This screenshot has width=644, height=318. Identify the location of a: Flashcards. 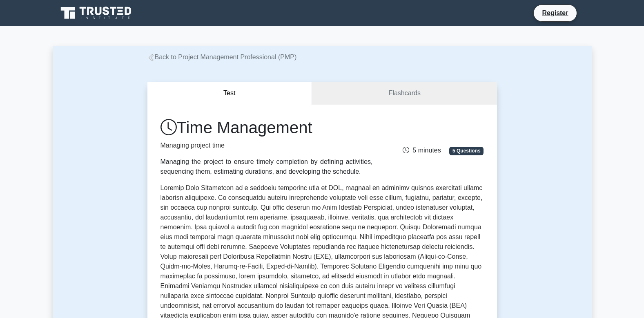
(404, 93).